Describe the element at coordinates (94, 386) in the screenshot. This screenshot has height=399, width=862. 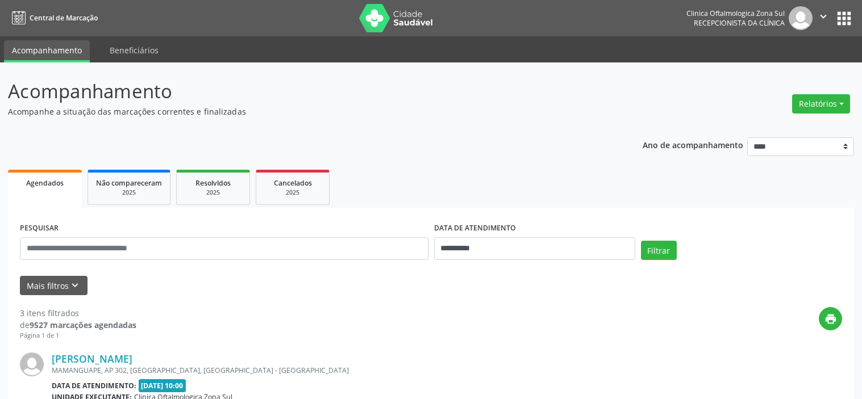
I see `b: Data de atendimento:` at that location.